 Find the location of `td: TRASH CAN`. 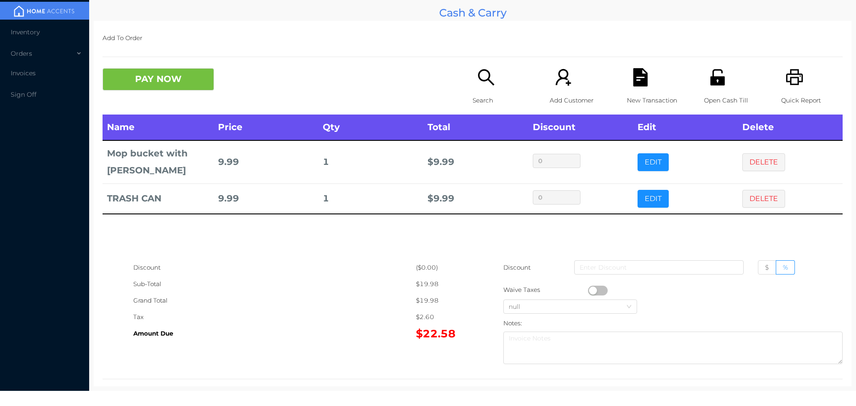

td: TRASH CAN is located at coordinates (158, 199).